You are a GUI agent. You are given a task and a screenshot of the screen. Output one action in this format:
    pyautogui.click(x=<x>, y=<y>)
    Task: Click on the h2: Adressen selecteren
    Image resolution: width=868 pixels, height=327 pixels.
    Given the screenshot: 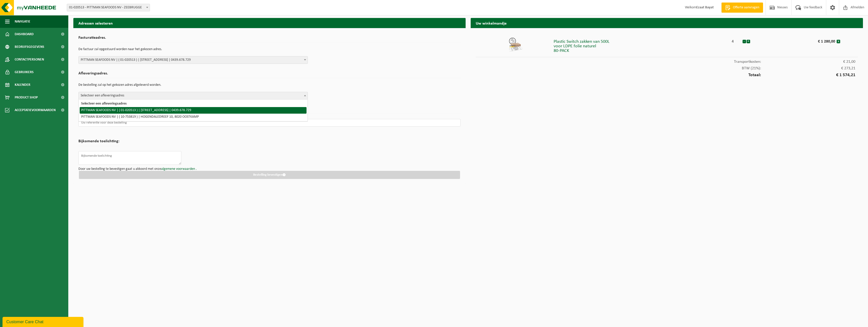 What is the action you would take?
    pyautogui.click(x=269, y=23)
    